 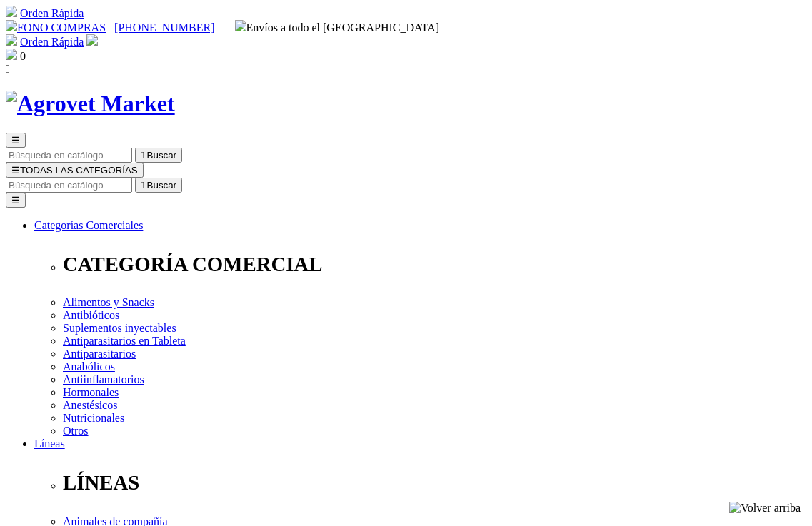 I want to click on span: Antiparasitarios, so click(x=99, y=354).